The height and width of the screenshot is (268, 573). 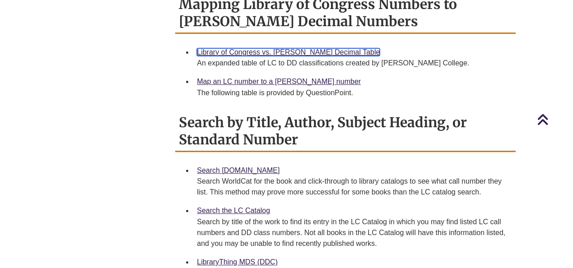 What do you see at coordinates (237, 262) in the screenshot?
I see `a: LibraryThing MDS (DDC)` at bounding box center [237, 262].